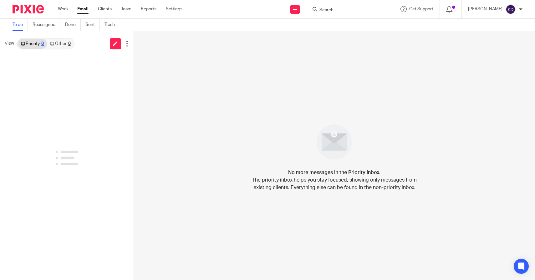 The height and width of the screenshot is (280, 535). What do you see at coordinates (20, 25) in the screenshot?
I see `a: To do` at bounding box center [20, 25].